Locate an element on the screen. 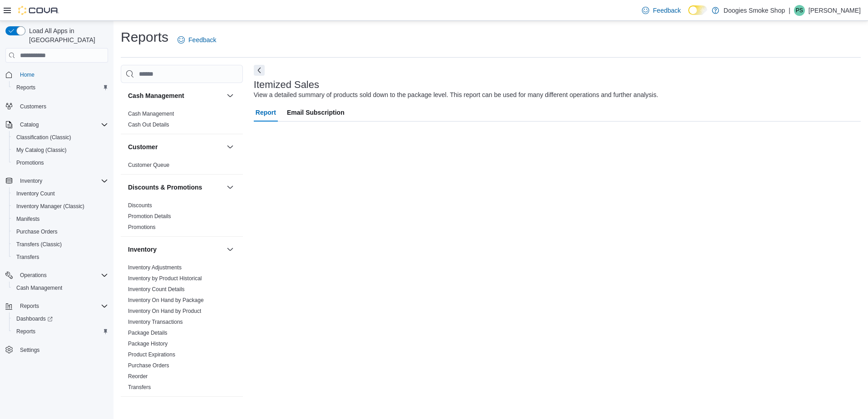 The height and width of the screenshot is (419, 868). a: Inventory On Hand by Product is located at coordinates (164, 311).